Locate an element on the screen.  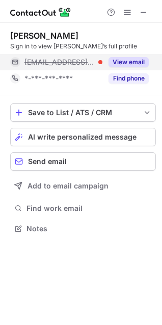
img: ContactOut v5.3.10 is located at coordinates (41, 12).